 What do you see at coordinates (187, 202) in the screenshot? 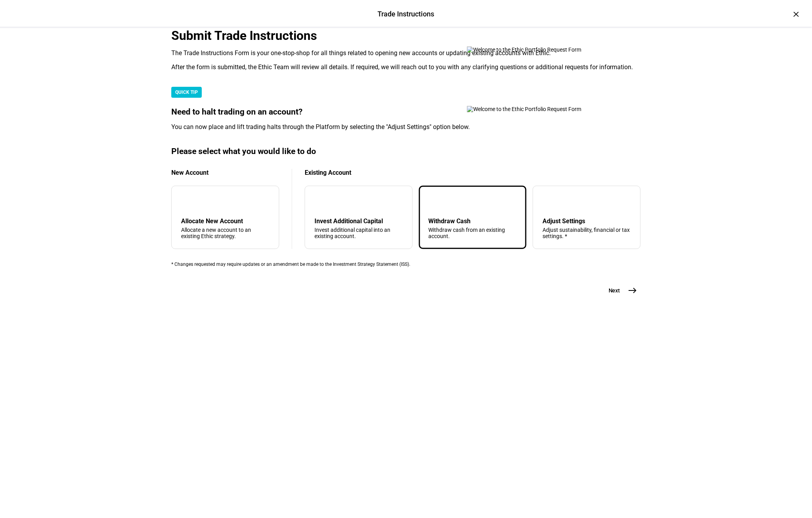
I see `mat-icon: add` at bounding box center [187, 202].